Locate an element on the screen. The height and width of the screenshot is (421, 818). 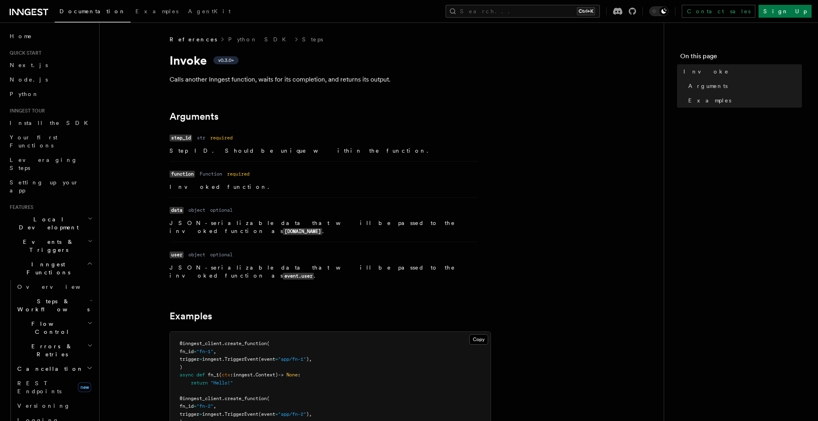
span: Python is located at coordinates (24, 94).